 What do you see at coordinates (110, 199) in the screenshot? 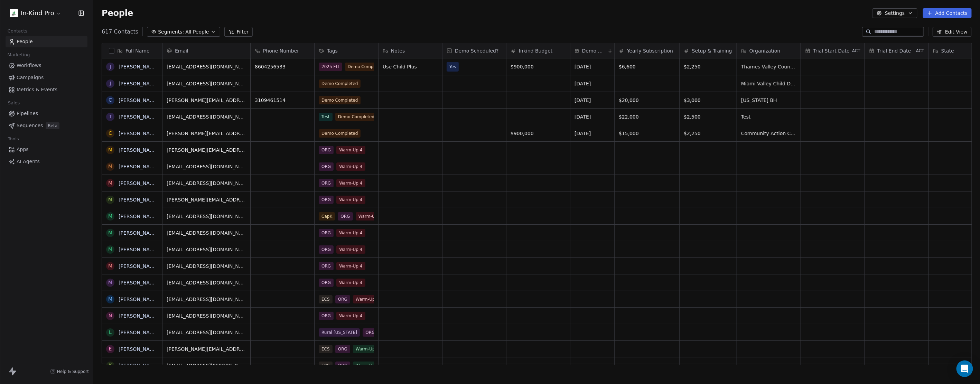
I see `div: m` at bounding box center [110, 199].